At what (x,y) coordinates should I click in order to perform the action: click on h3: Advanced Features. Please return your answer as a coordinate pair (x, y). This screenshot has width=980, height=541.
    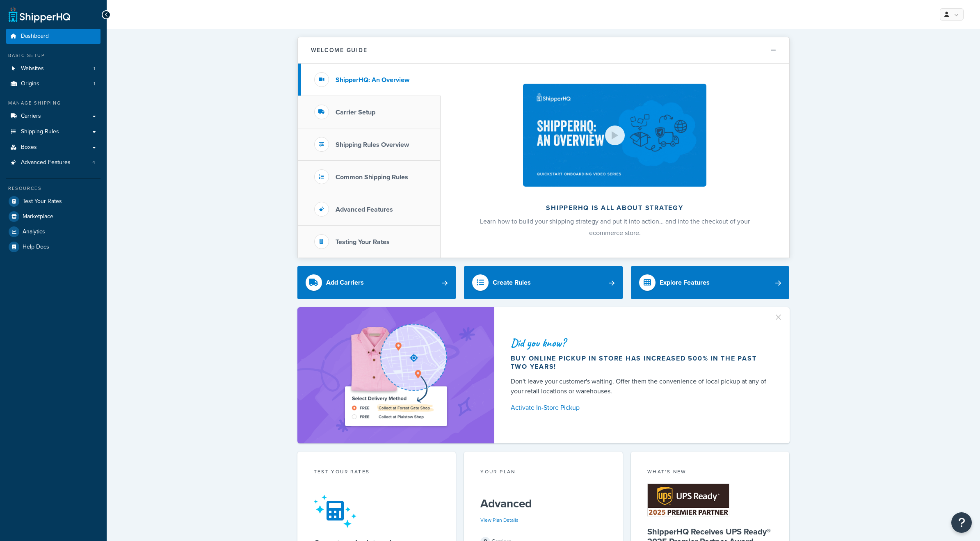
    Looking at the image, I should click on (364, 210).